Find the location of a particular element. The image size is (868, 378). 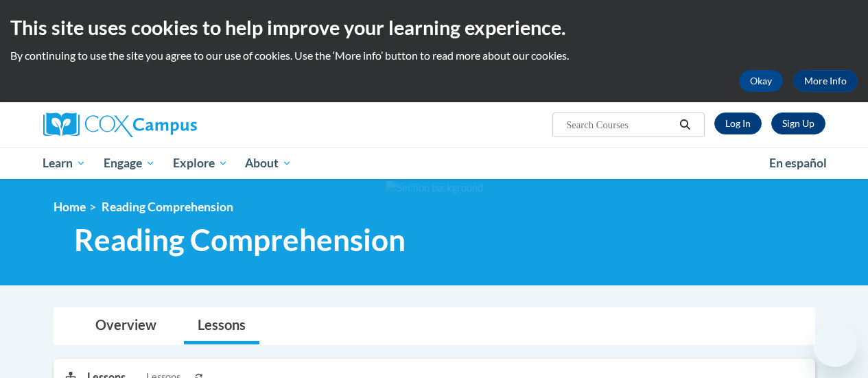

div: Main menu is located at coordinates (434, 163).